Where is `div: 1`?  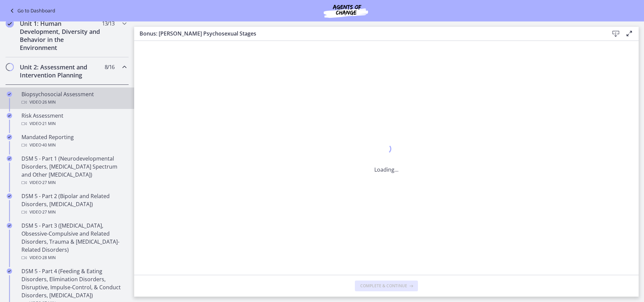
div: 1 is located at coordinates (387, 150).